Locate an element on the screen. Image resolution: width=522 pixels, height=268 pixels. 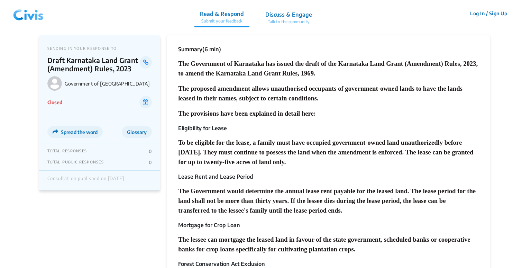
b: Lease Rent and Lease Period is located at coordinates (216, 177).